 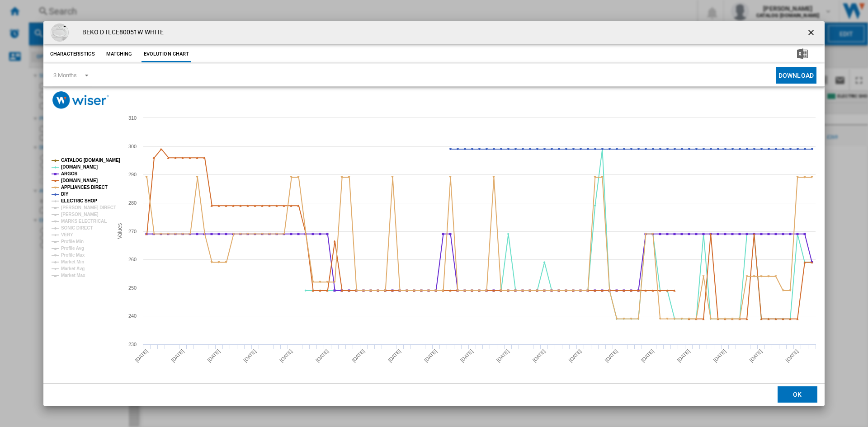 I want to click on tspan: Market Min, so click(x=72, y=262).